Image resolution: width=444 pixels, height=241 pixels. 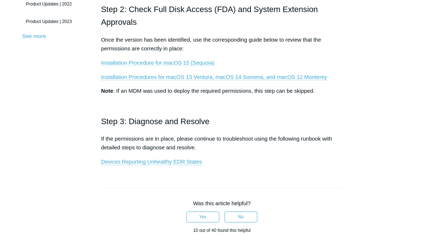 I want to click on strong: Note, so click(x=107, y=91).